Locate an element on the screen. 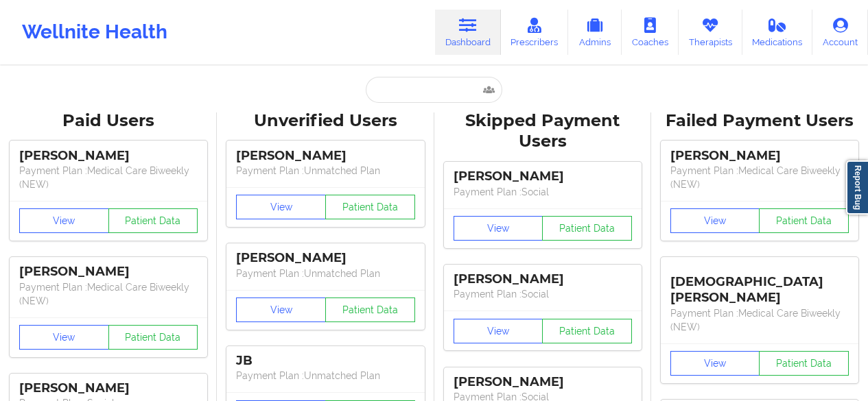 Image resolution: width=868 pixels, height=401 pixels. a: Admins is located at coordinates (595, 32).